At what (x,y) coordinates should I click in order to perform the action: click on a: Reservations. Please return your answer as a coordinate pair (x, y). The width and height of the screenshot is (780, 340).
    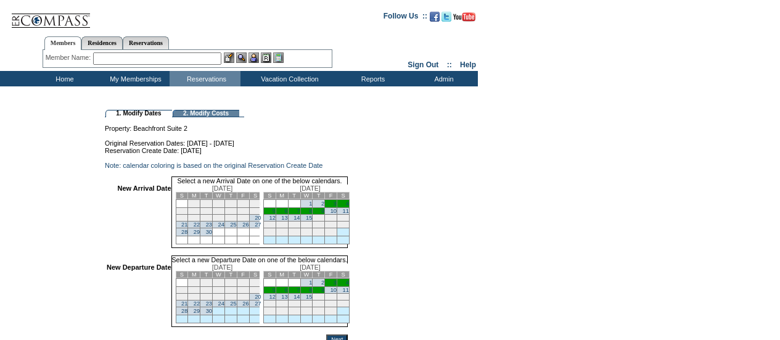
    Looking at the image, I should click on (145, 43).